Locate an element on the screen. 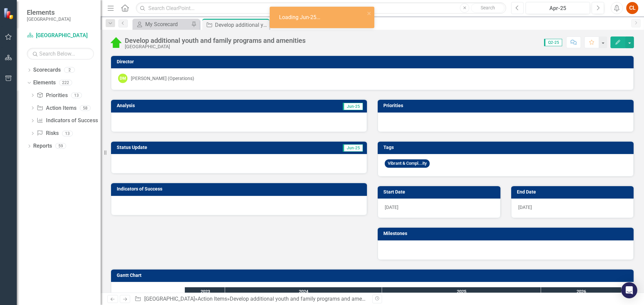  a: Scorecards is located at coordinates (47, 70).